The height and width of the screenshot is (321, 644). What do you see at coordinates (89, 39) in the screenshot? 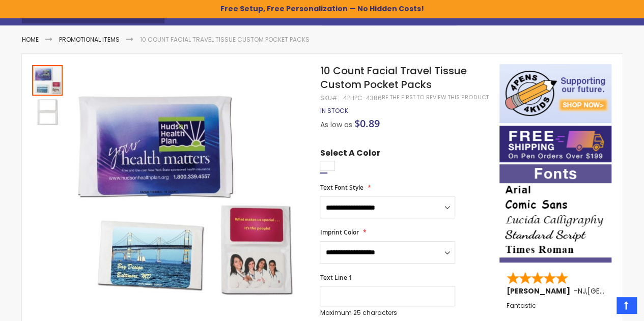
I see `a: Promotional Items` at bounding box center [89, 39].